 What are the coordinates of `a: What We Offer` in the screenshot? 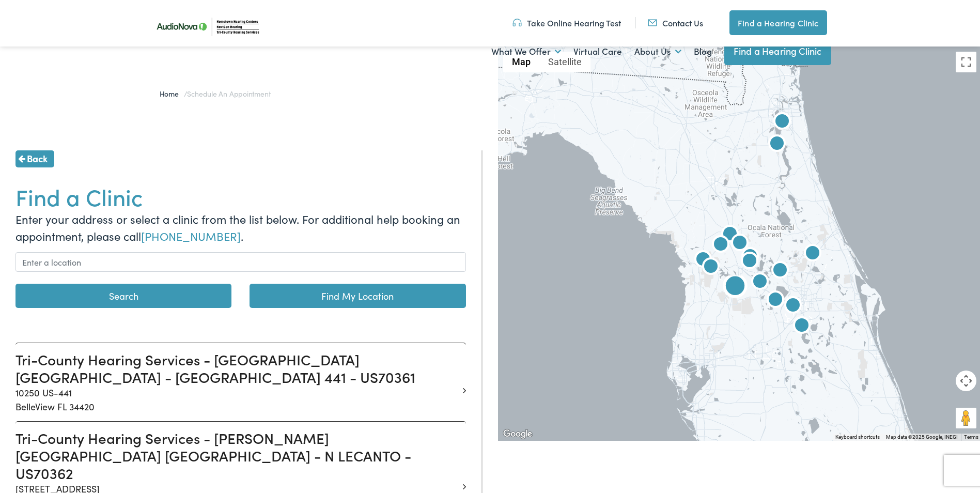 It's located at (526, 52).